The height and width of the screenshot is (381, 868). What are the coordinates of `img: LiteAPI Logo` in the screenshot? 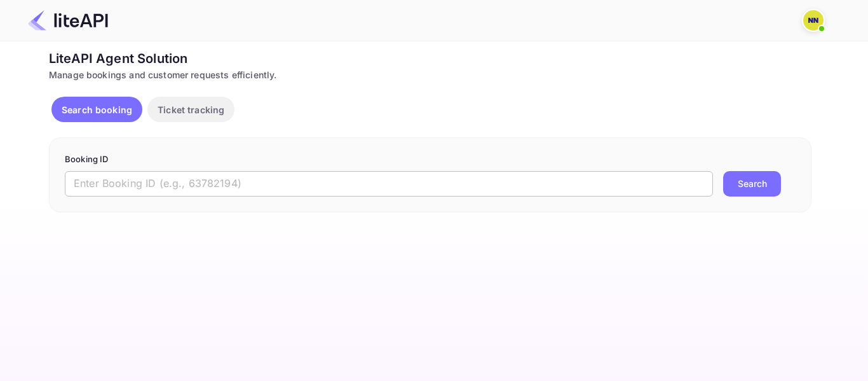 It's located at (68, 20).